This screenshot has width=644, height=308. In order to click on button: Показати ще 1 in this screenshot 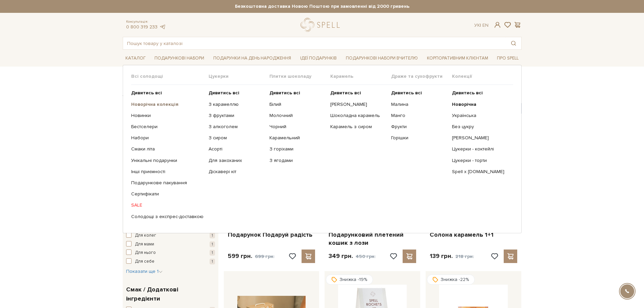, I will do `click(144, 271)`.